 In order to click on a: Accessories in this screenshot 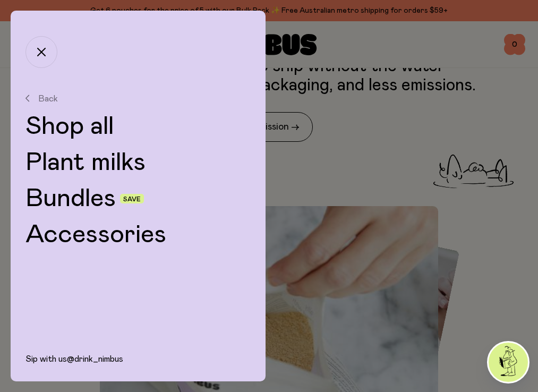, I will do `click(138, 235)`.